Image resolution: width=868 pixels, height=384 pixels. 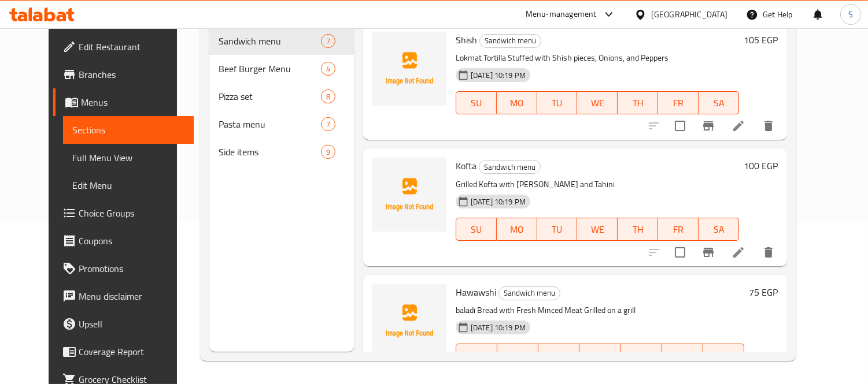 I want to click on h6: 105 EGP, so click(x=760, y=40).